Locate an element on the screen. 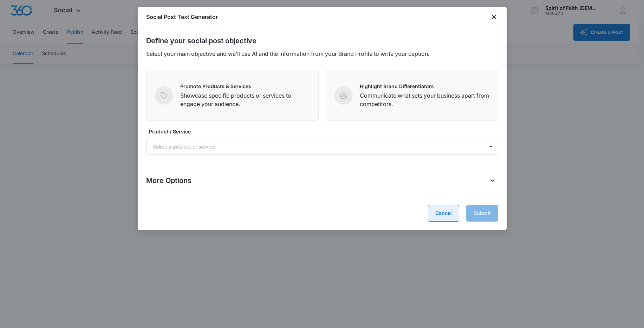 This screenshot has height=328, width=644. button: Cancel is located at coordinates (443, 213).